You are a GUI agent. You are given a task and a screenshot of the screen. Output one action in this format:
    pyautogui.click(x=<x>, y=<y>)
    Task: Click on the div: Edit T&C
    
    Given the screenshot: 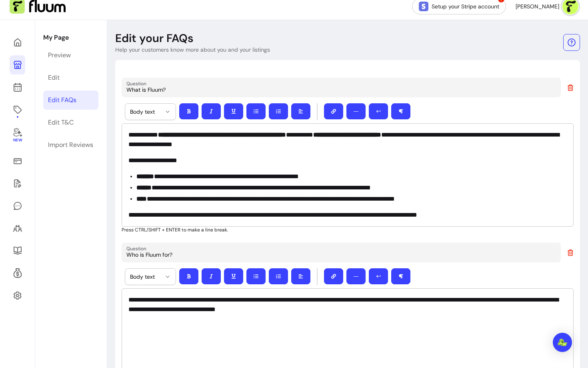 What is the action you would take?
    pyautogui.click(x=61, y=122)
    